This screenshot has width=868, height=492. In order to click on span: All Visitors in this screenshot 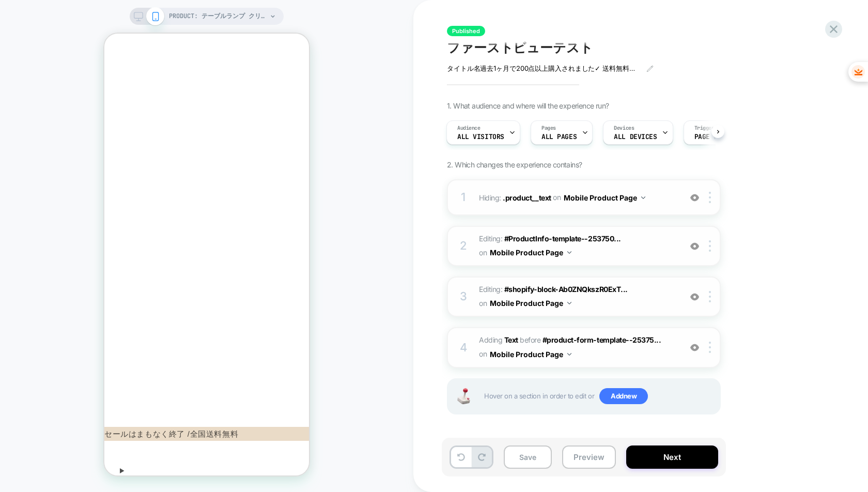, I will do `click(481, 137)`.